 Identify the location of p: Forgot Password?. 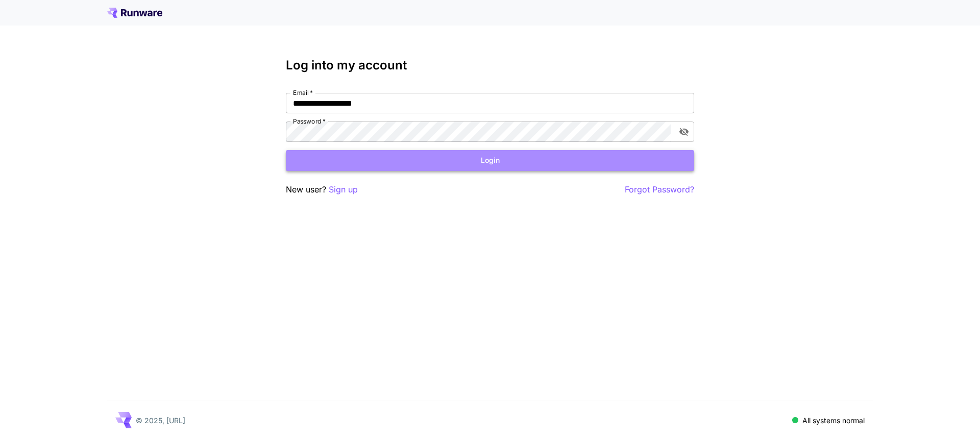
(660, 189).